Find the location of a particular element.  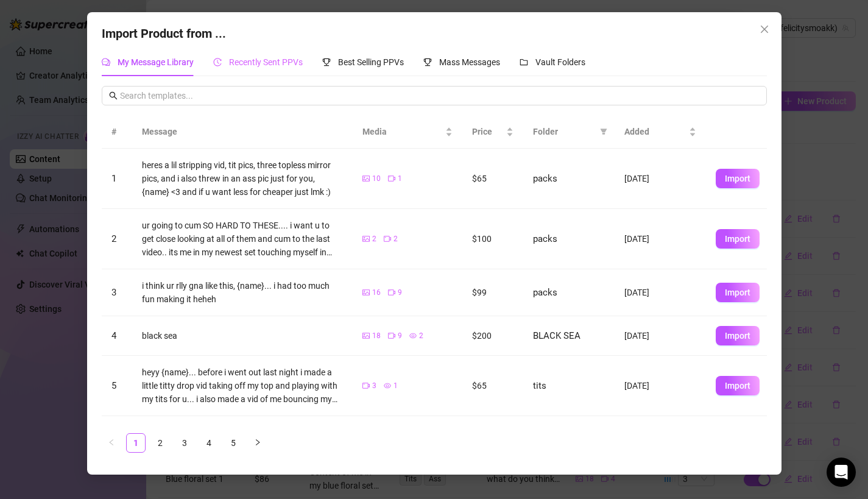

span: comment is located at coordinates (106, 62).